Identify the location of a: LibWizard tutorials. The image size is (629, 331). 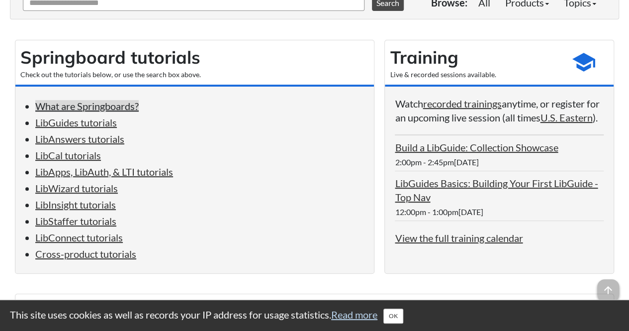
(77, 188).